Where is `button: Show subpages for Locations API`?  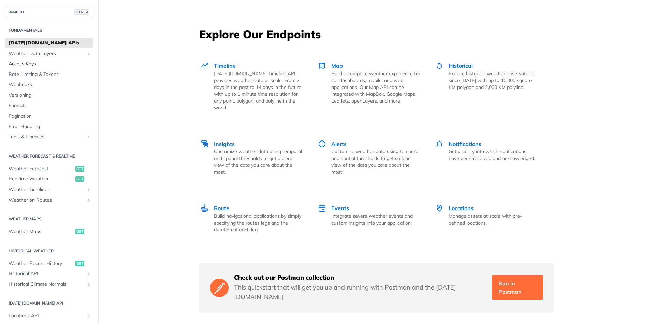
button: Show subpages for Locations API is located at coordinates (89, 315).